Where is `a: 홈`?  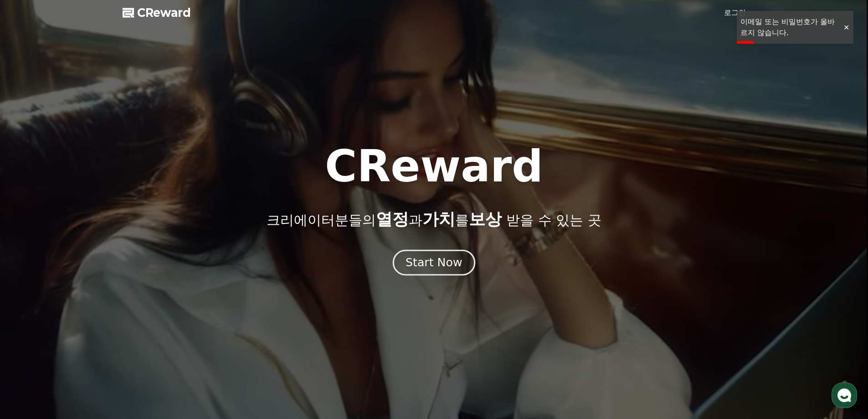
a: 홈 is located at coordinates (31, 301).